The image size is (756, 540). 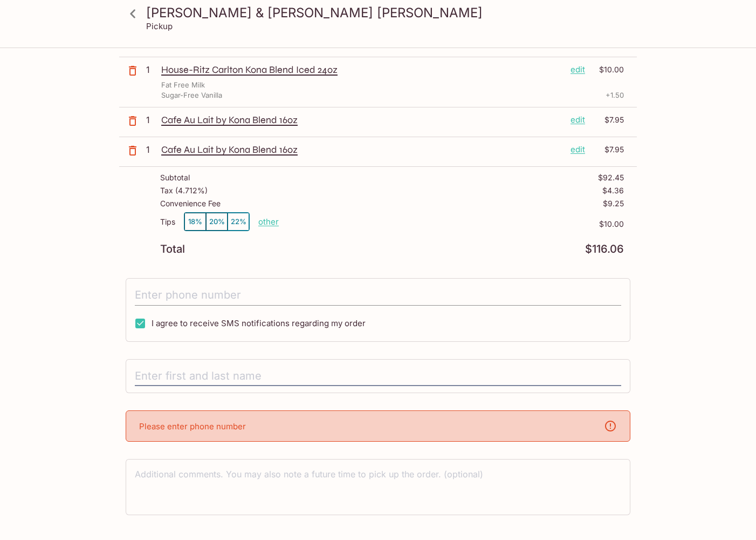 What do you see at coordinates (269, 221) in the screenshot?
I see `button: other` at bounding box center [269, 221].